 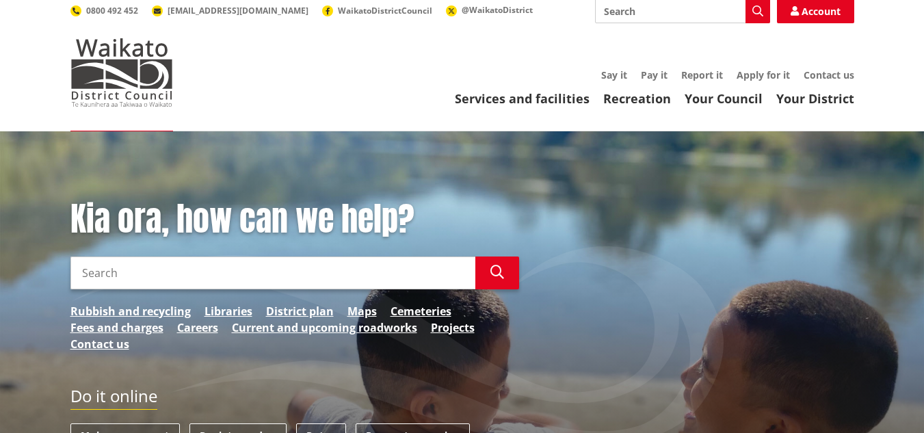 I want to click on a: Careers, so click(x=198, y=328).